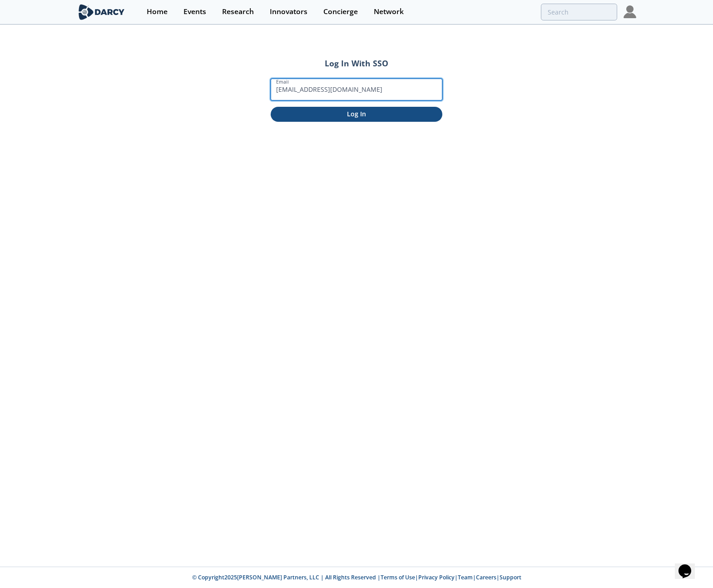  Describe the element at coordinates (157, 12) in the screenshot. I see `div: Home` at that location.